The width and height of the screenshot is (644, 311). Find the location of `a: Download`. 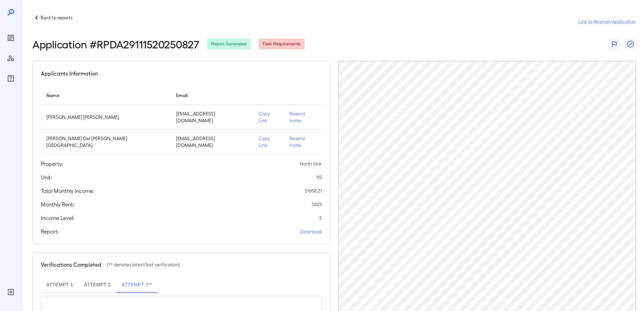

a: Download is located at coordinates (311, 232).